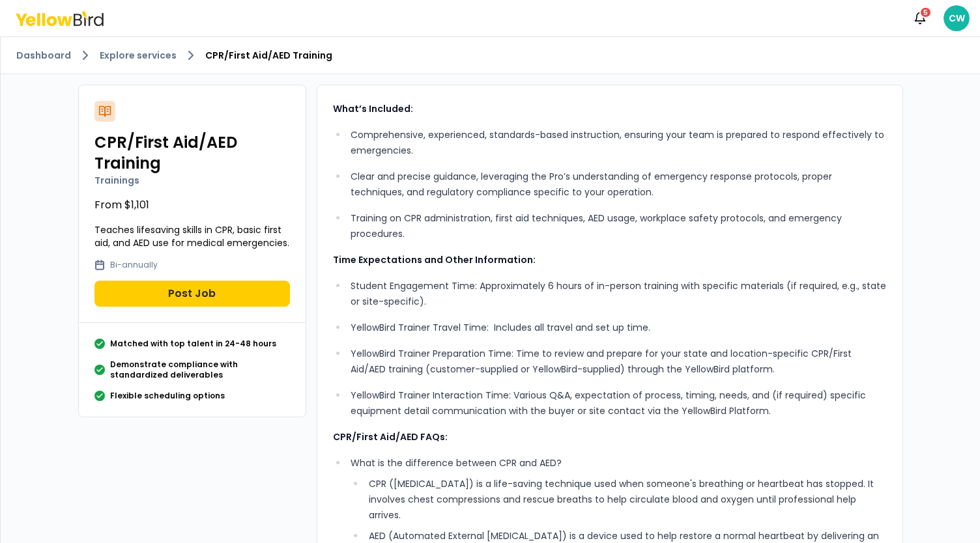  I want to click on strong: Time Expectations and Other Information:, so click(434, 260).